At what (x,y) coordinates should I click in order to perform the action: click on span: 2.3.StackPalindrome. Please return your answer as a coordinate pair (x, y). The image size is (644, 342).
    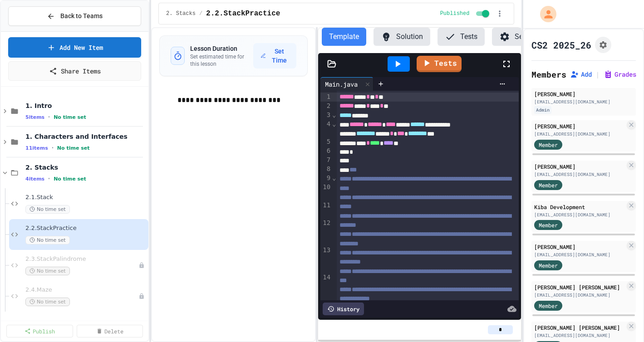
    Looking at the image, I should click on (82, 259).